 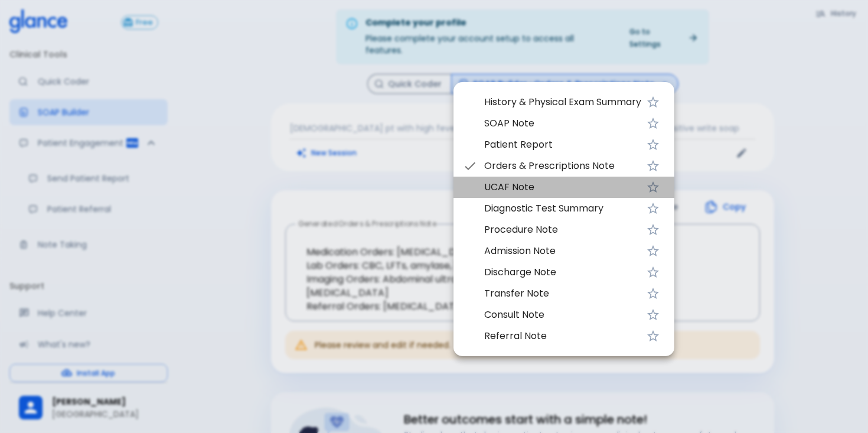 What do you see at coordinates (563, 315) in the screenshot?
I see `span: Consult Note` at bounding box center [563, 315].